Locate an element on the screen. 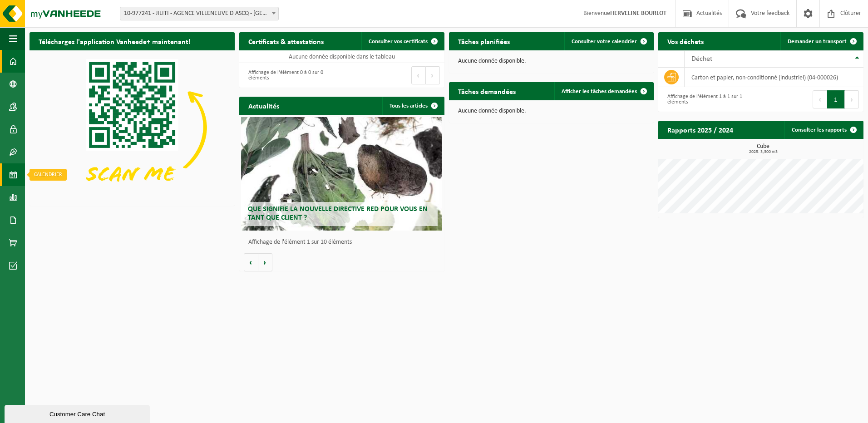 This screenshot has height=423, width=868. span: Déchet is located at coordinates (702, 59).